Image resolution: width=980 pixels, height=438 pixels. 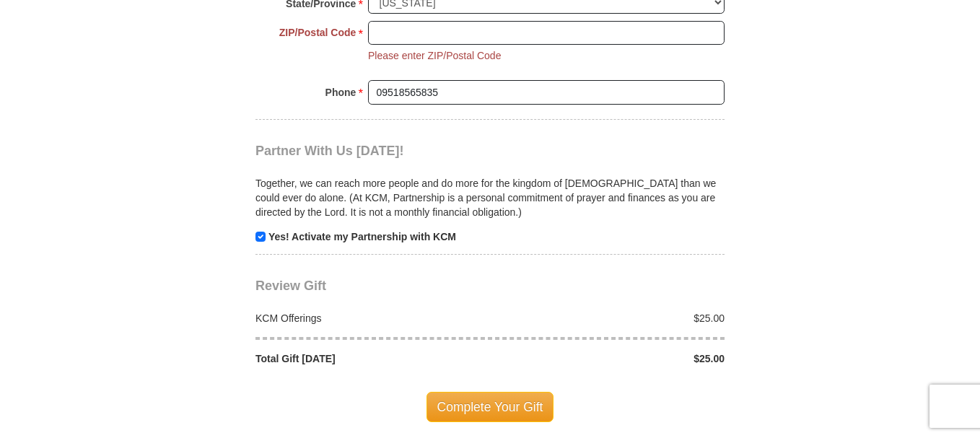 What do you see at coordinates (362, 236) in the screenshot?
I see `strong: Yes! Activate my Partnership with KCM` at bounding box center [362, 236].